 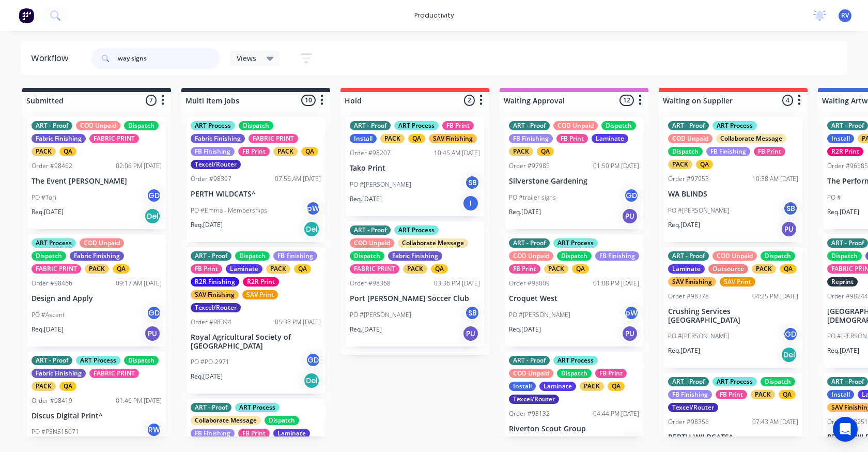 What do you see at coordinates (472, 183) in the screenshot?
I see `div: SB` at bounding box center [472, 183].